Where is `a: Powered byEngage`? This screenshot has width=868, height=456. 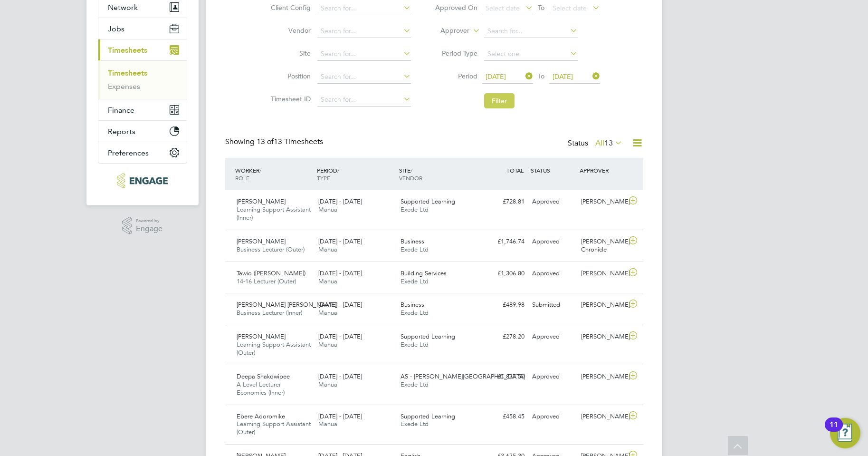
a: Powered byEngage is located at coordinates (142, 226).